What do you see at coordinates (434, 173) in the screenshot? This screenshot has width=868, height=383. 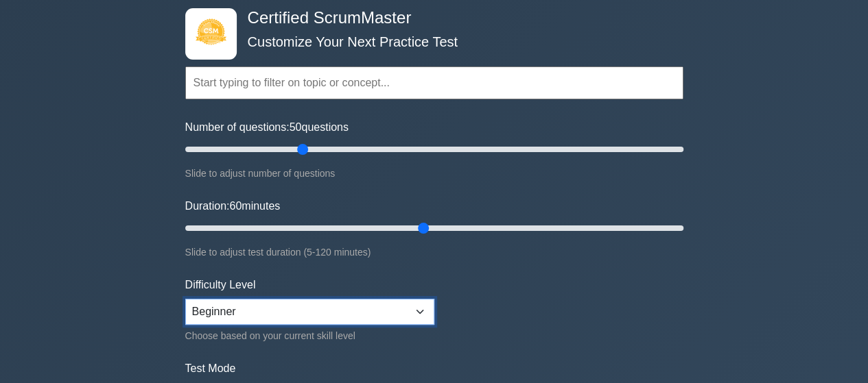 I see `div: Slide to adjust number of questions` at bounding box center [434, 173].